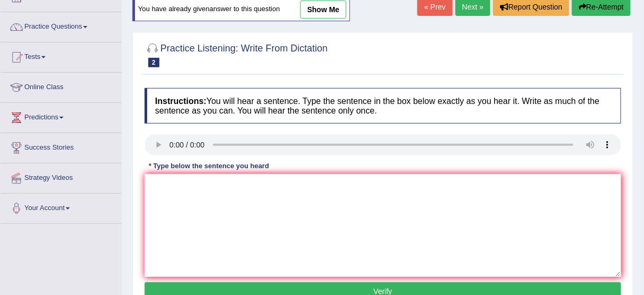 Image resolution: width=644 pixels, height=295 pixels. I want to click on a: Tests, so click(61, 56).